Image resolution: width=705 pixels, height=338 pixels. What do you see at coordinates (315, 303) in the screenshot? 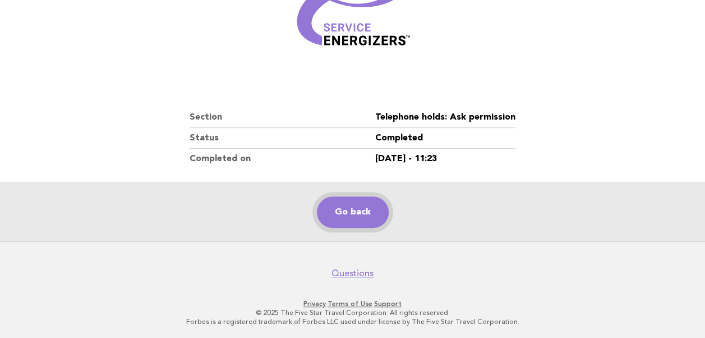
I see `a: Privacy` at bounding box center [315, 303].